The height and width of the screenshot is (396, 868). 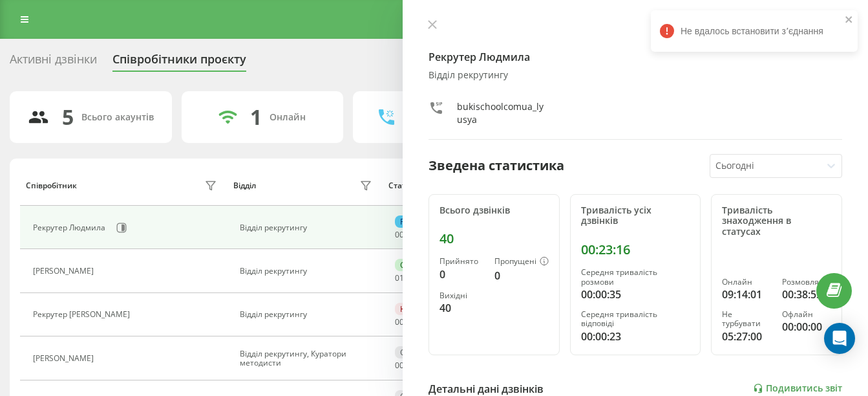 What do you see at coordinates (244, 185) in the screenshot?
I see `div: Відділ` at bounding box center [244, 185].